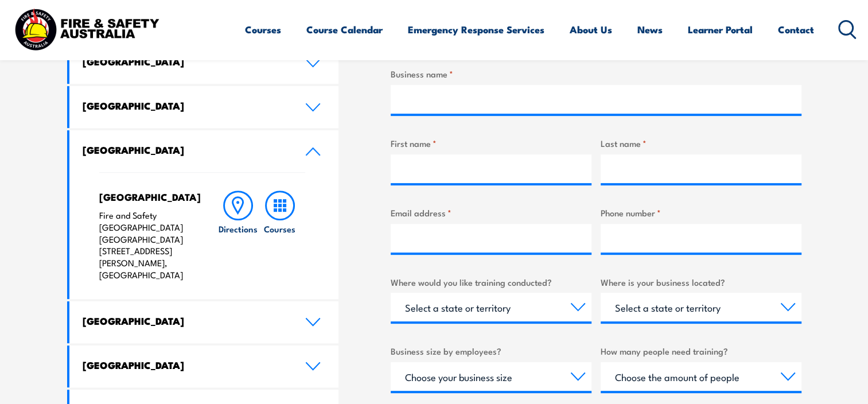 This screenshot has height=404, width=868. What do you see at coordinates (491, 351) in the screenshot?
I see `label: Business size by employees?` at bounding box center [491, 351].